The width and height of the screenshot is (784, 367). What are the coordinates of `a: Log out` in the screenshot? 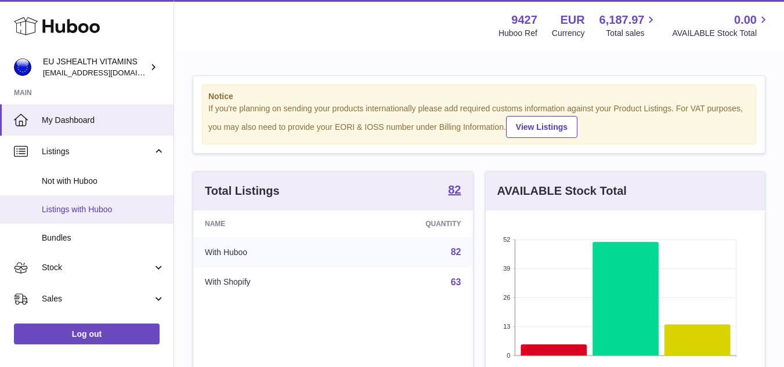 It's located at (86, 334).